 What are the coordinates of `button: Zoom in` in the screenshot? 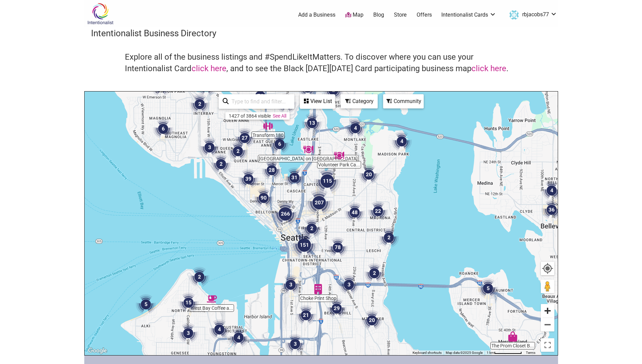 It's located at (548, 311).